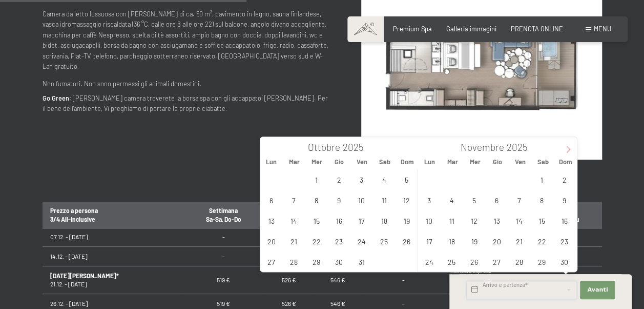  Describe the element at coordinates (361, 199) in the screenshot. I see `span: Ottobre 10, 2025` at that location.